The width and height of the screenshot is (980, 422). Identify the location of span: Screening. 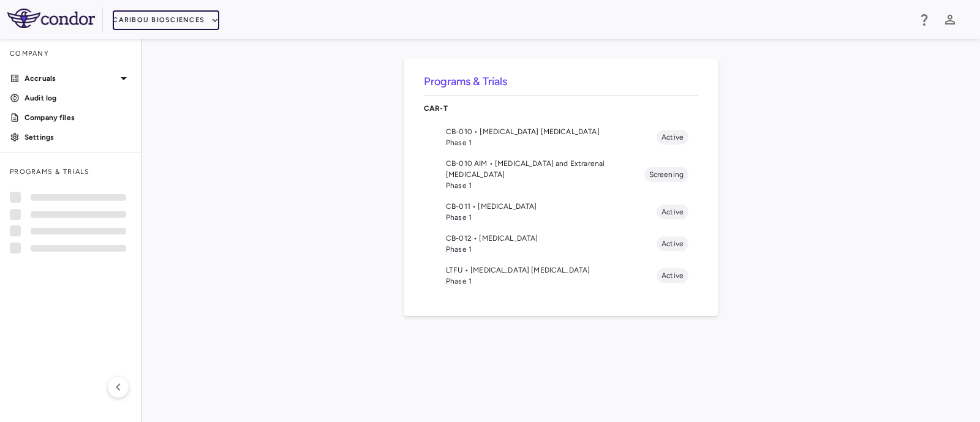
(666, 175).